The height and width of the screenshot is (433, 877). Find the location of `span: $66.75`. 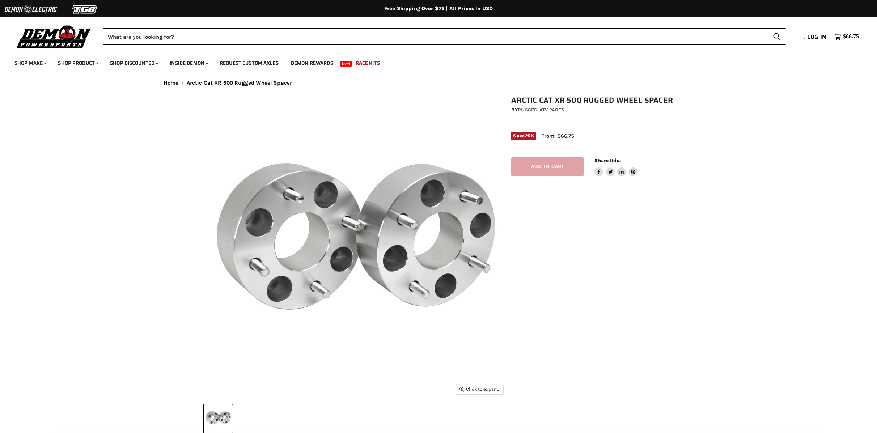

span: $66.75 is located at coordinates (851, 37).